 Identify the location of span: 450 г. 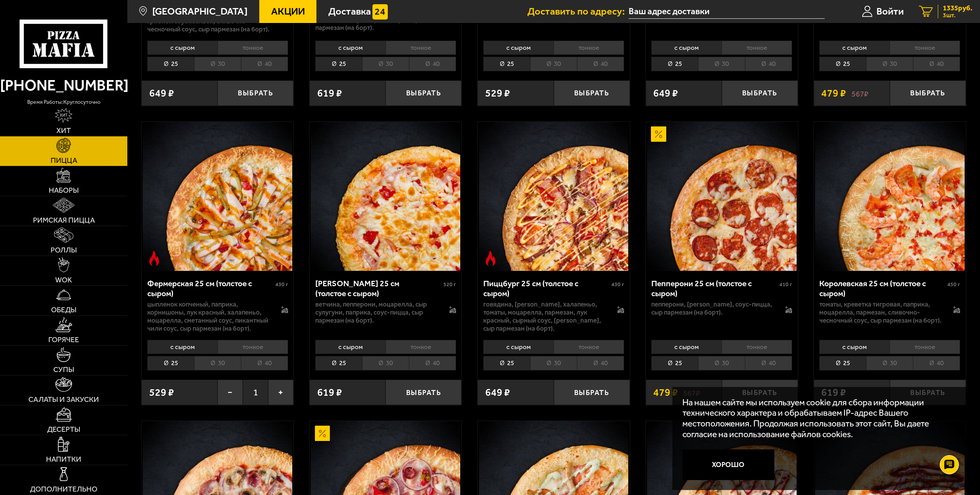
(953, 284).